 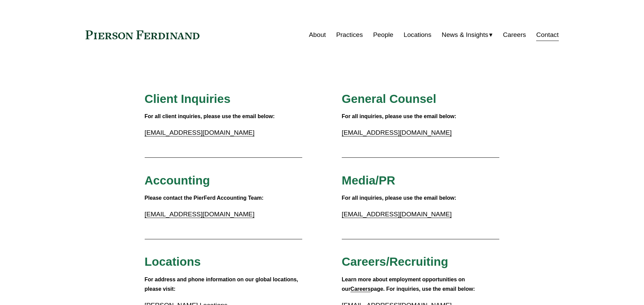 I want to click on a: People, so click(x=383, y=35).